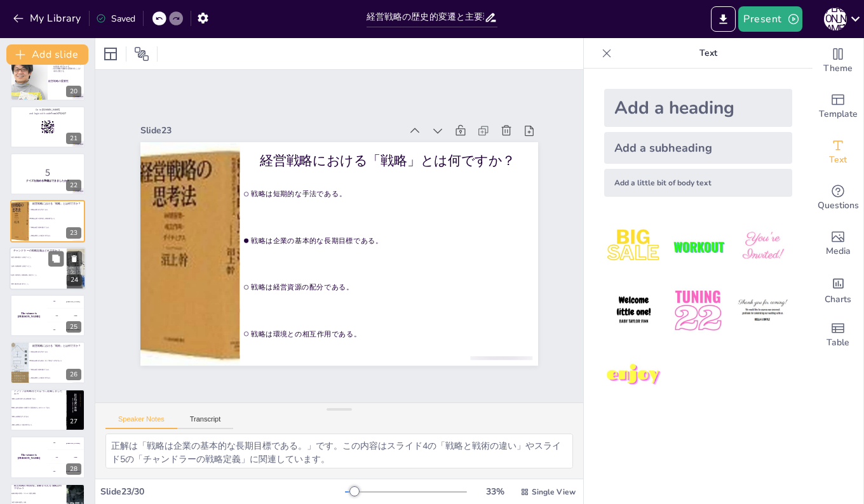 This screenshot has width=864, height=504. I want to click on div: Add charts and graphs, so click(838, 289).